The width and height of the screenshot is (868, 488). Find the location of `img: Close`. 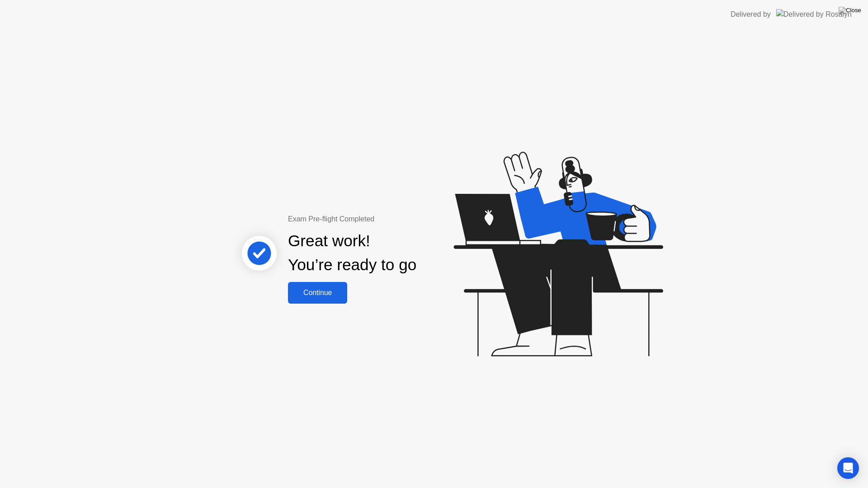

img: Close is located at coordinates (850, 11).